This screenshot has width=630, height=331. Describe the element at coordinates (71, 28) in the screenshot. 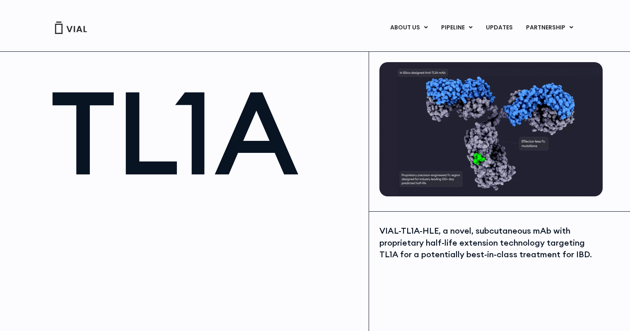

I see `img: Vial Logo` at that location.